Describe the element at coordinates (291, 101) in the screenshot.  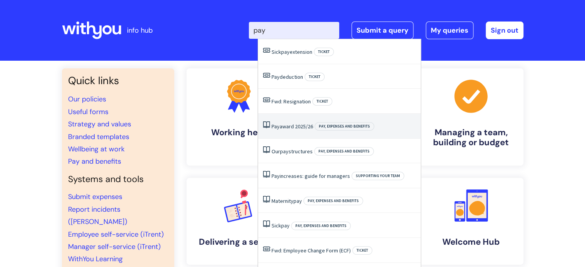
I see `a: Fwd: Resignation` at that location.